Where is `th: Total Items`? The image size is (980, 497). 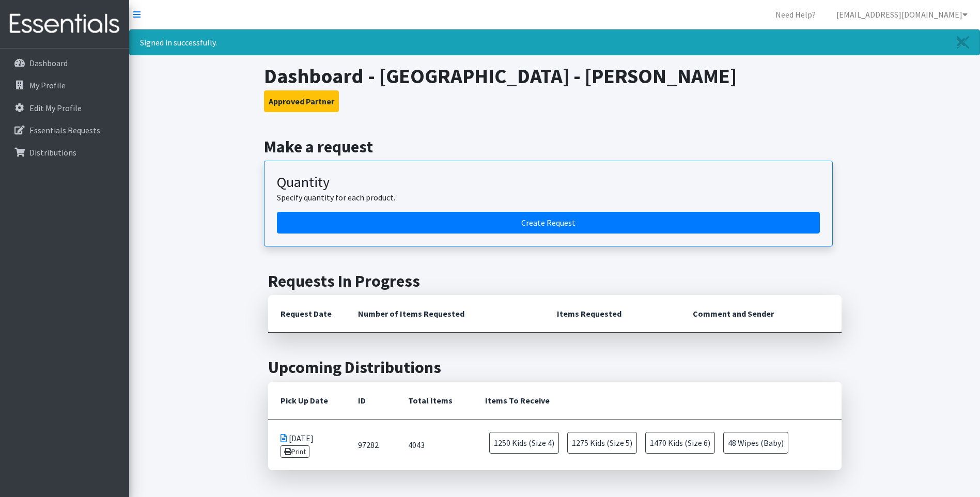 th: Total Items is located at coordinates (434, 401).